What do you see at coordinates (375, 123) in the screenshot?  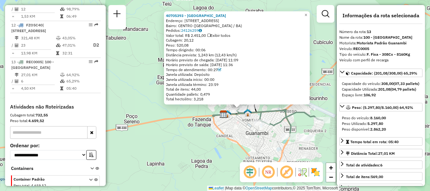 I see `strong: 5.297,80` at bounding box center [375, 123].